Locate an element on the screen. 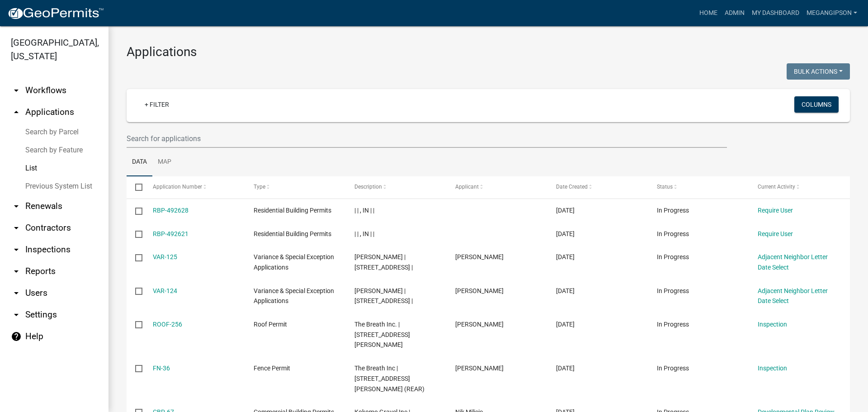 The width and height of the screenshot is (868, 412). span: Current Activity is located at coordinates (776, 187).